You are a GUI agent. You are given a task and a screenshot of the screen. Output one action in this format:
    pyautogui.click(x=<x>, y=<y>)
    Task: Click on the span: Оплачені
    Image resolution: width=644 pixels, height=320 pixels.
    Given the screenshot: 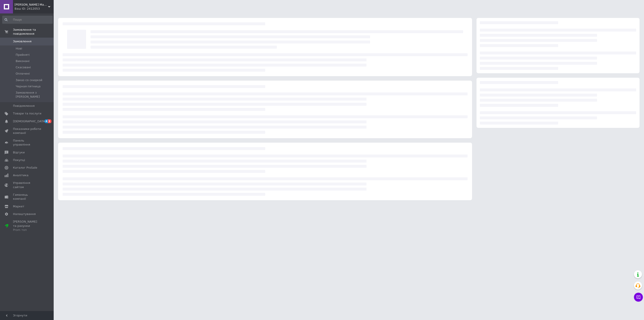 What is the action you would take?
    pyautogui.click(x=22, y=74)
    